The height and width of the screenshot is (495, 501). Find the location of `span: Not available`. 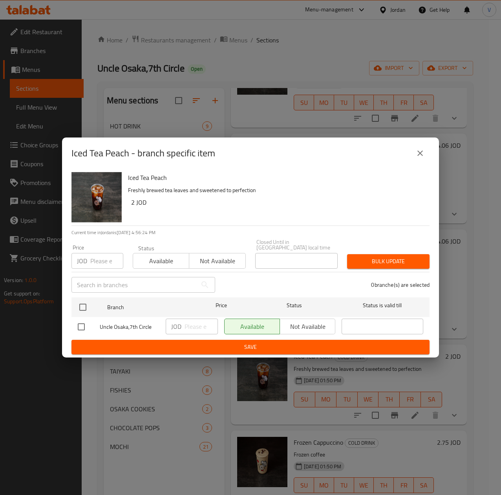

span: Not available is located at coordinates (217, 261).